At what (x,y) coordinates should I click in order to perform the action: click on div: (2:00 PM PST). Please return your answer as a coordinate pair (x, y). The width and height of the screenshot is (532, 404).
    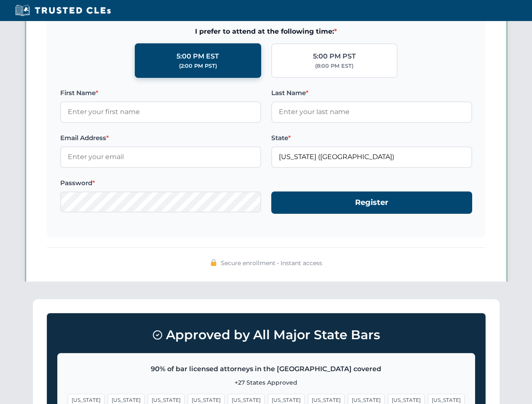
    Looking at the image, I should click on (198, 66).